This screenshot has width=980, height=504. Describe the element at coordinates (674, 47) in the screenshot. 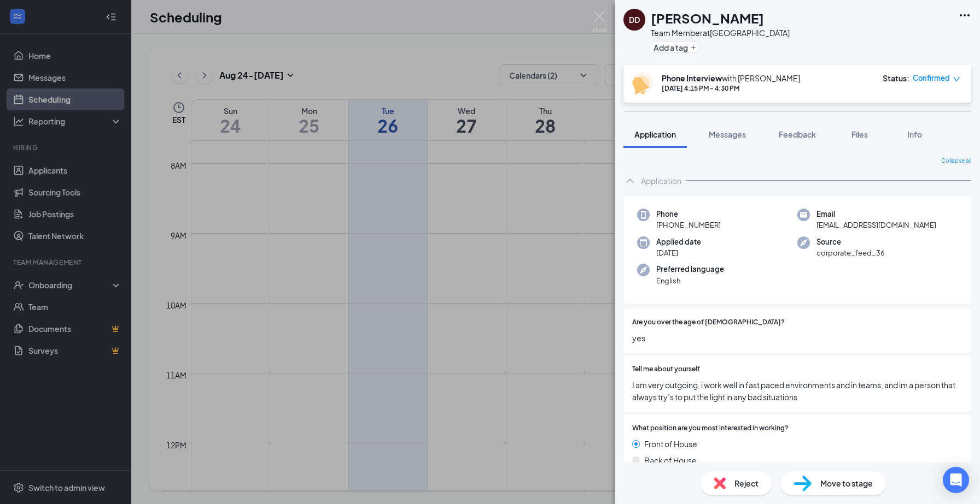

I see `button: PlusAdd a tag` at that location.